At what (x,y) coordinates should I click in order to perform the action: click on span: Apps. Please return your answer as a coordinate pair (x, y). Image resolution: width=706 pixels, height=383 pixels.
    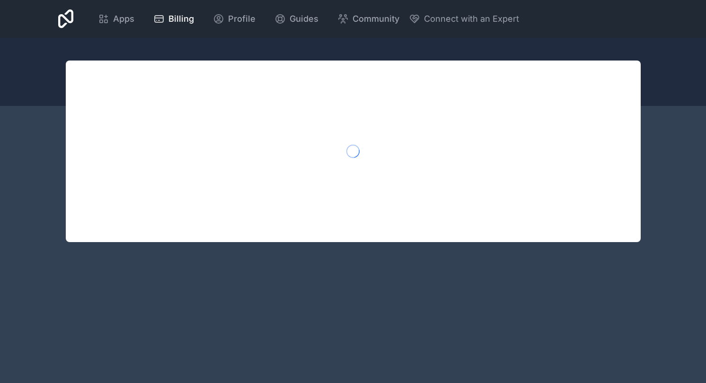
    Looking at the image, I should click on (124, 19).